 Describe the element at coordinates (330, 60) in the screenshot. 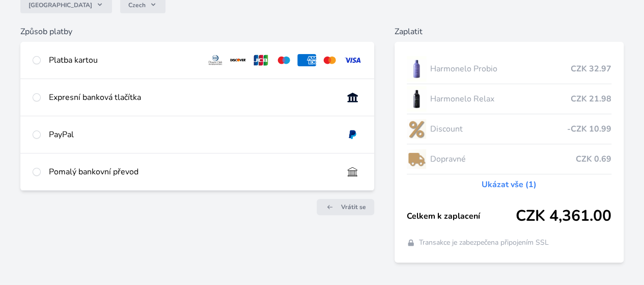

I see `img: mc.svg` at that location.